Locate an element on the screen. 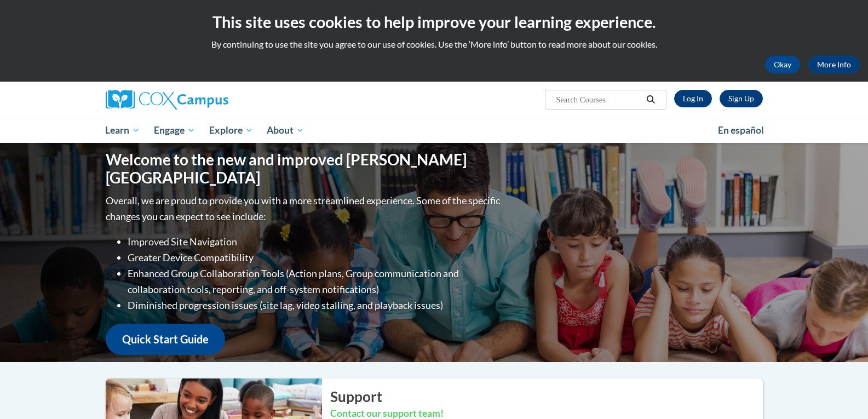 The image size is (868, 419). a: Engage is located at coordinates (174, 130).